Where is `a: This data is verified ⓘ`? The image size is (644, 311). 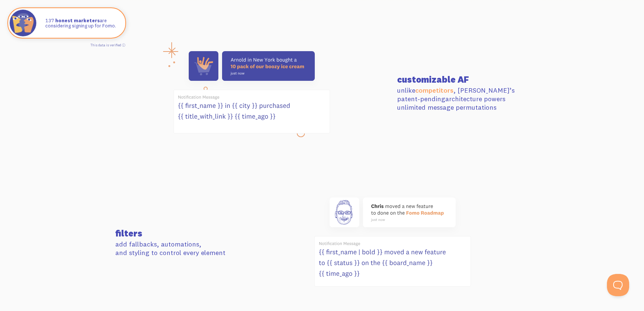 a: This data is verified ⓘ is located at coordinates (108, 45).